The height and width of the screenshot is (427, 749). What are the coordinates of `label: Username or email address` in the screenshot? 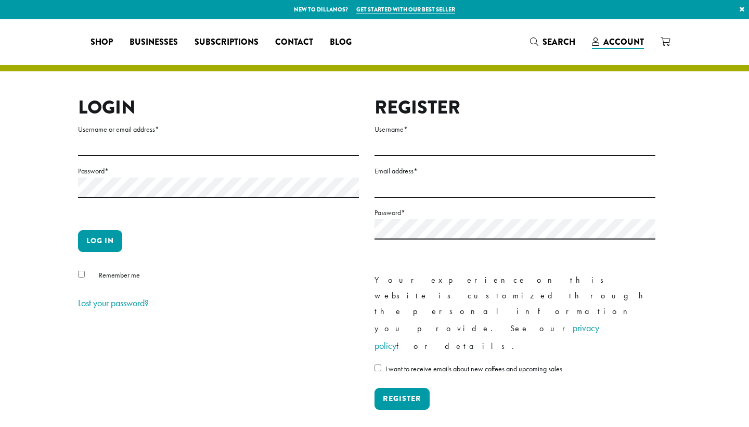 It's located at (218, 129).